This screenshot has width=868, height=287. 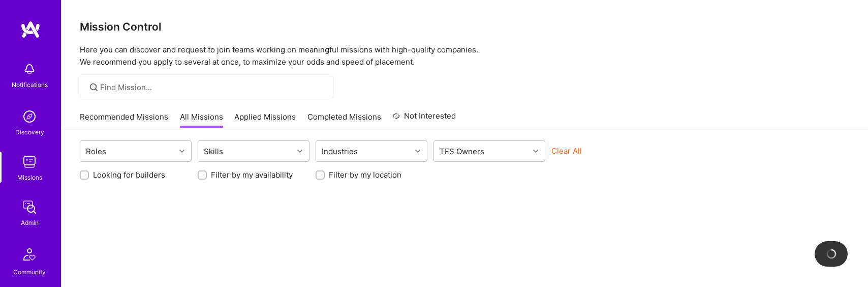 What do you see at coordinates (29, 254) in the screenshot?
I see `img: Community` at bounding box center [29, 254].